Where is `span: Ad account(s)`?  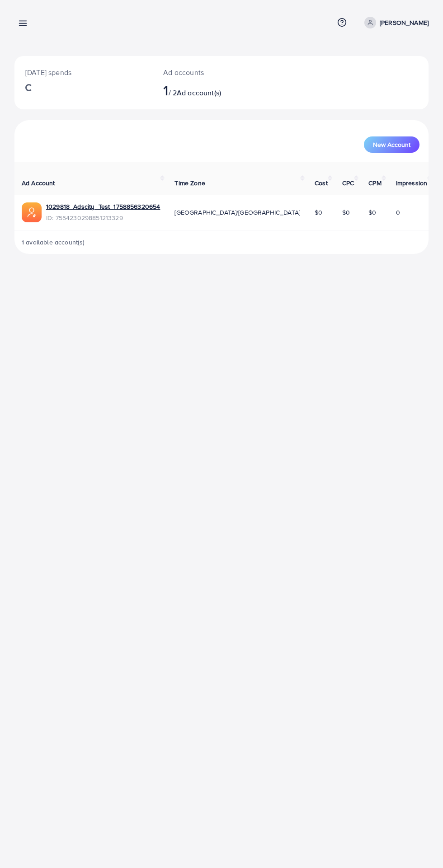
span: Ad account(s) is located at coordinates (199, 93).